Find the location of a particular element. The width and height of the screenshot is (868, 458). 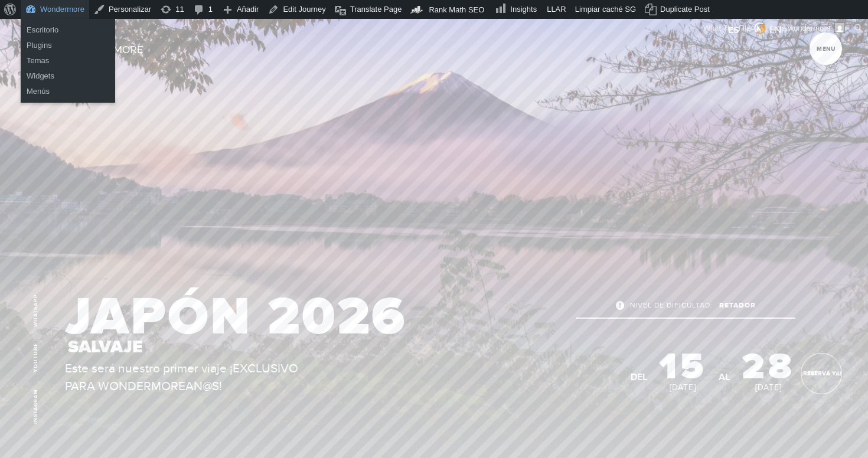

a: Plugins is located at coordinates (68, 45).